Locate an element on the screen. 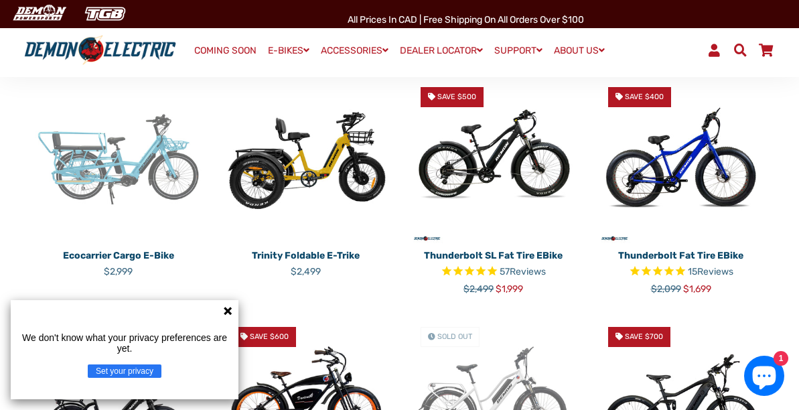 This screenshot has height=410, width=799. a: ABOUT US is located at coordinates (579, 50).